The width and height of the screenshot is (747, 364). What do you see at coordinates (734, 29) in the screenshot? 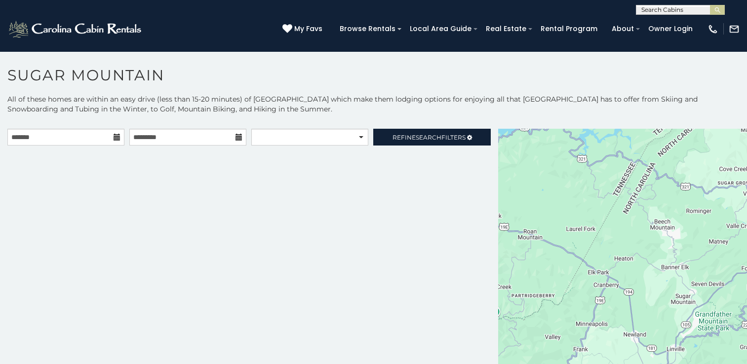
I see `img: mail-regular-white.png` at bounding box center [734, 29].